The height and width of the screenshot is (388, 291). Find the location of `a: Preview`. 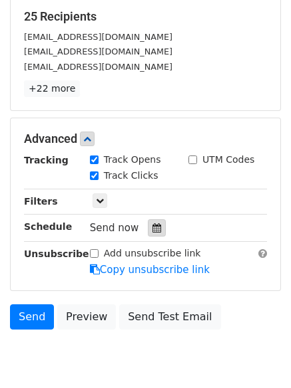

a: Preview is located at coordinates (86, 317).